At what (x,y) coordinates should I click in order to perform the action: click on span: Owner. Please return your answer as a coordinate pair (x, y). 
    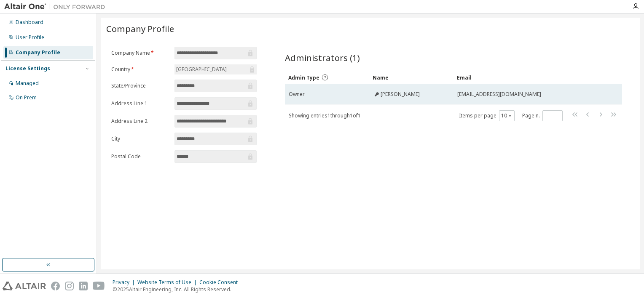
    Looking at the image, I should click on (297, 94).